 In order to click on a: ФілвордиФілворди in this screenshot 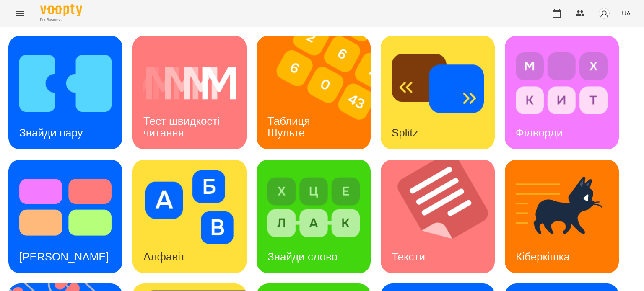, I will do `click(562, 92)`.